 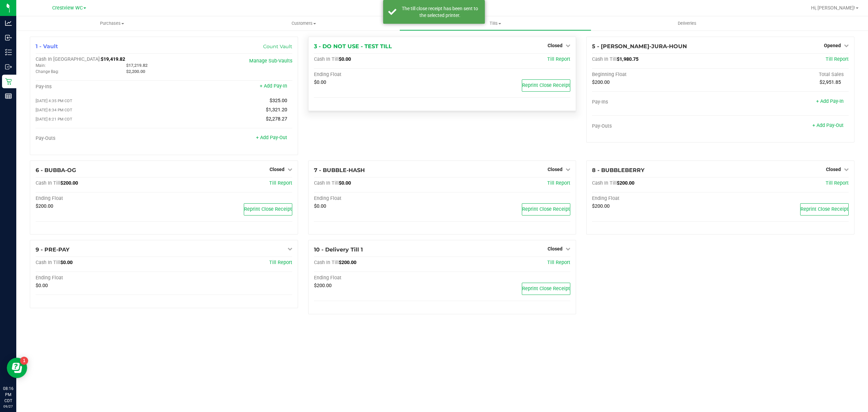 I want to click on div: Pay-Ins, so click(x=100, y=87).